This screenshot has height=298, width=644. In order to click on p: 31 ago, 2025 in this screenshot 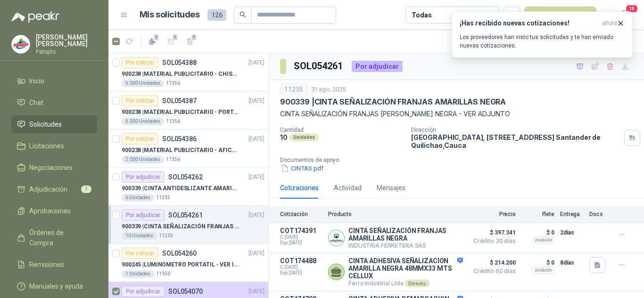, I will do `click(328, 90)`.